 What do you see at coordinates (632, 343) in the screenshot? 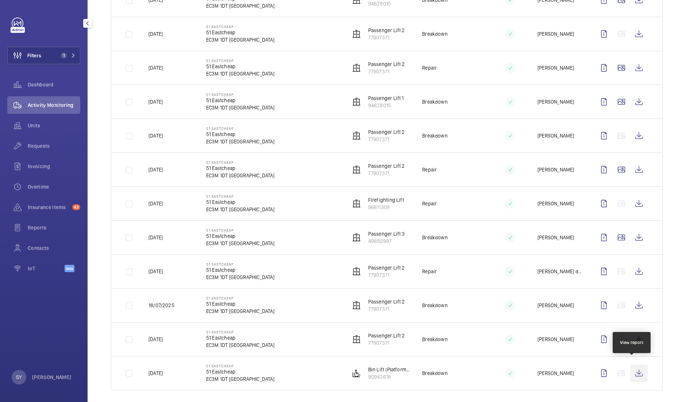
I see `div: View report` at bounding box center [632, 343].